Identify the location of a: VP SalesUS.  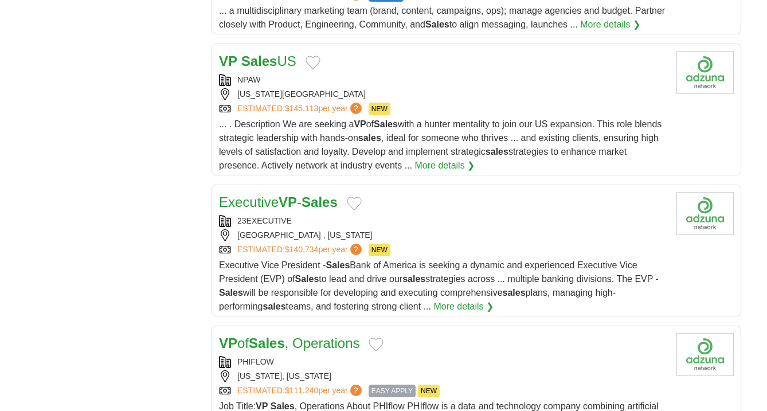
(257, 61).